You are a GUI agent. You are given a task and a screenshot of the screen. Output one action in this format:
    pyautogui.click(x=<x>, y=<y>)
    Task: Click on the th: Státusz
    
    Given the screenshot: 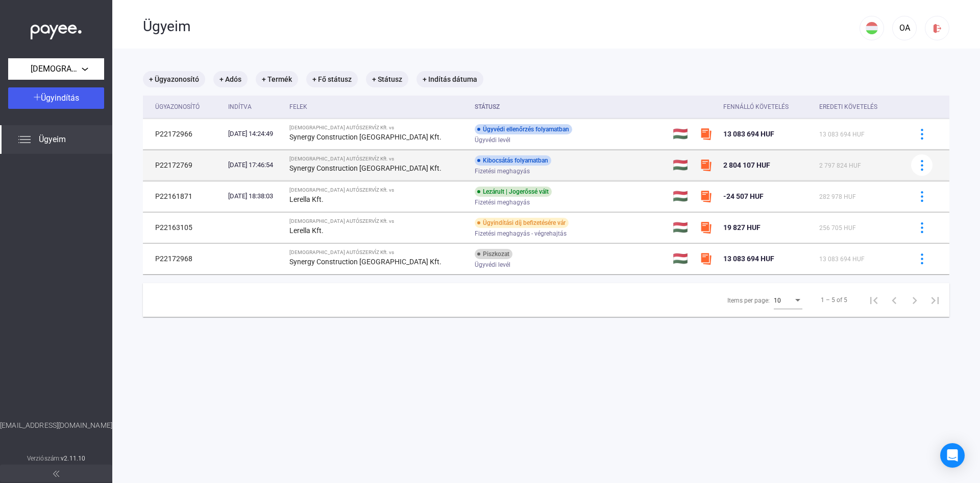 What is the action you would take?
    pyautogui.click(x=570, y=107)
    